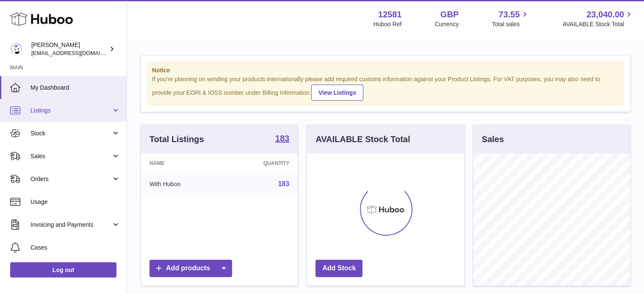 The width and height of the screenshot is (644, 294). Describe the element at coordinates (337, 92) in the screenshot. I see `a: View Listings` at that location.